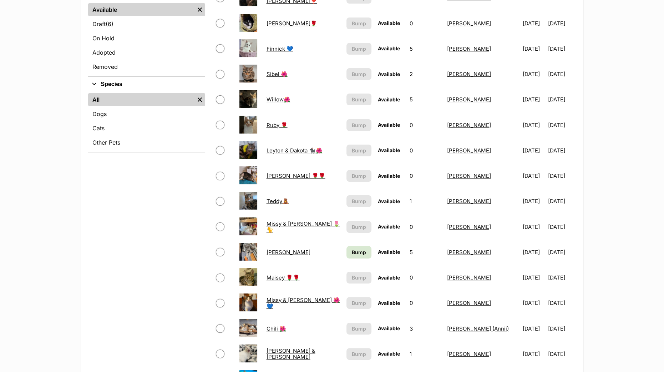 This screenshot has width=664, height=372. Describe the element at coordinates (110, 24) in the screenshot. I see `span: (6)` at that location.